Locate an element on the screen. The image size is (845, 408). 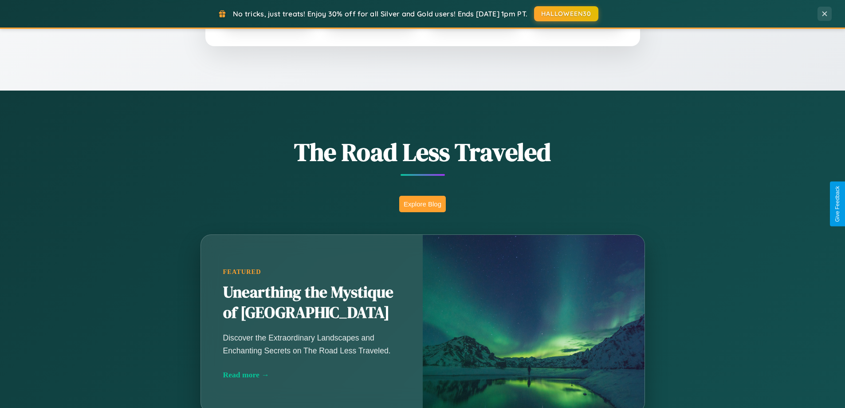
button: HALLOWEEN30 is located at coordinates (566, 14).